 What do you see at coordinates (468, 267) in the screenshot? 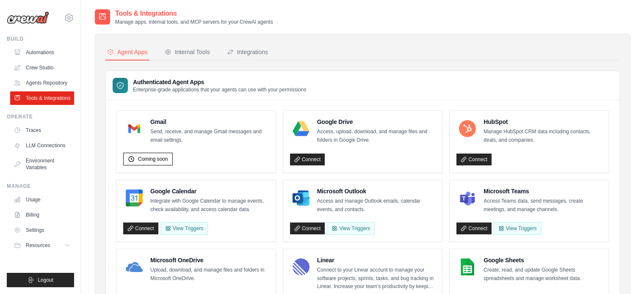
I see `img: Google Sheets Logo` at bounding box center [468, 267].